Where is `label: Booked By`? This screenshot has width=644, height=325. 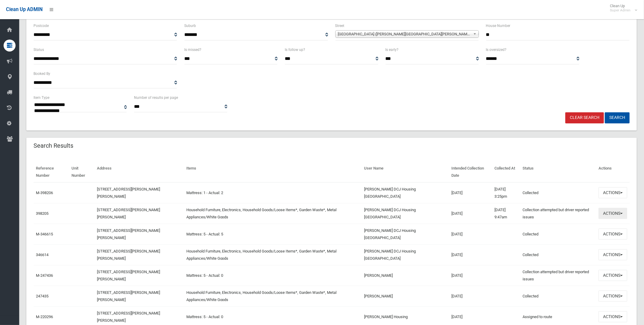
label: Booked By is located at coordinates (42, 74).